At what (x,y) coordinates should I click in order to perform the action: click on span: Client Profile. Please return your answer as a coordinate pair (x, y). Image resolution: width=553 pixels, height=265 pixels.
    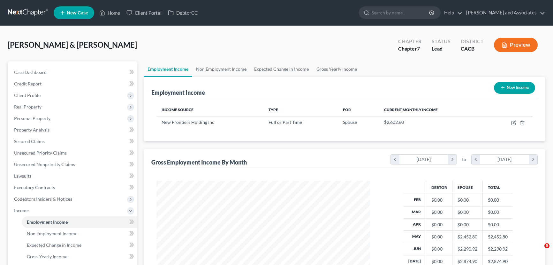
    Looking at the image, I should click on (27, 95).